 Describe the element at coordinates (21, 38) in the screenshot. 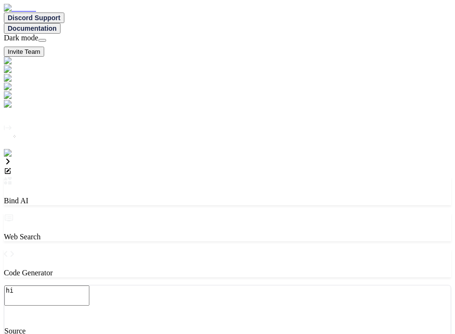

I see `span: Dark mode` at that location.